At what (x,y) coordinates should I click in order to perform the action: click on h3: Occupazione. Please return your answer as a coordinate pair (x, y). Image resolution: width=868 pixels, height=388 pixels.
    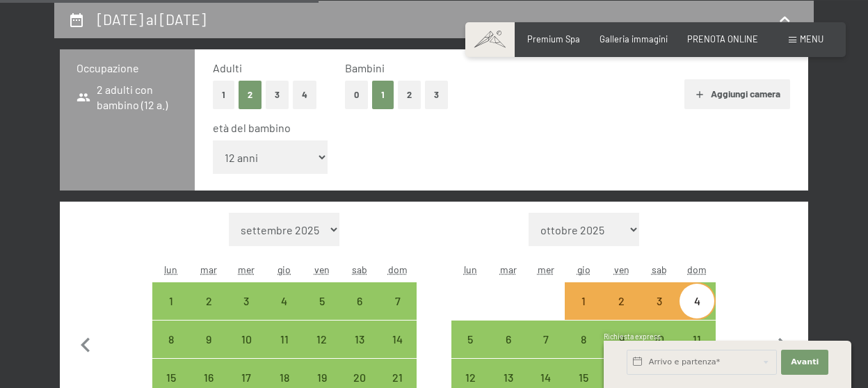
    Looking at the image, I should click on (128, 68).